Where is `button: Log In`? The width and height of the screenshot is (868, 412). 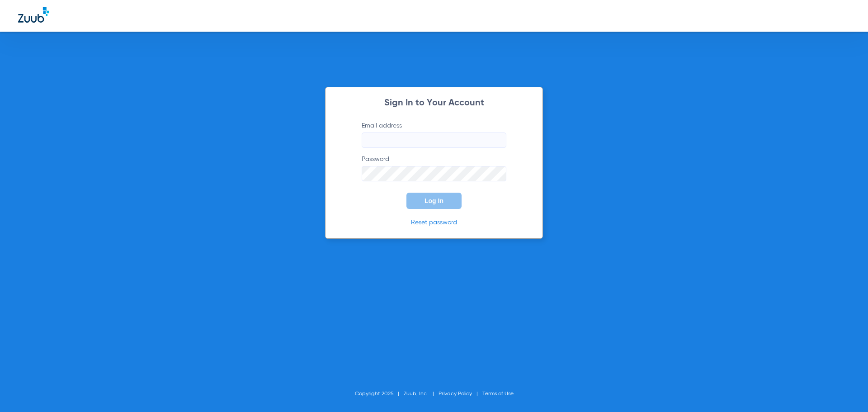 button: Log In is located at coordinates (434, 201).